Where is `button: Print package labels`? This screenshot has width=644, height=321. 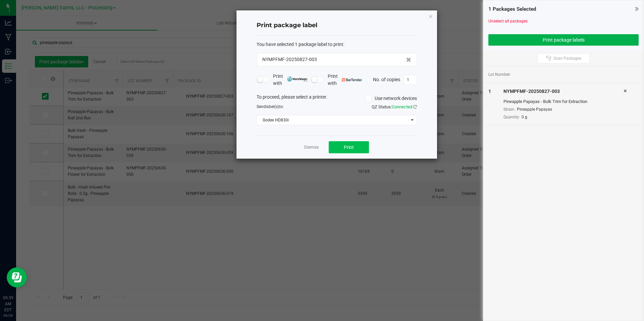
button: Print package labels is located at coordinates (564, 40).